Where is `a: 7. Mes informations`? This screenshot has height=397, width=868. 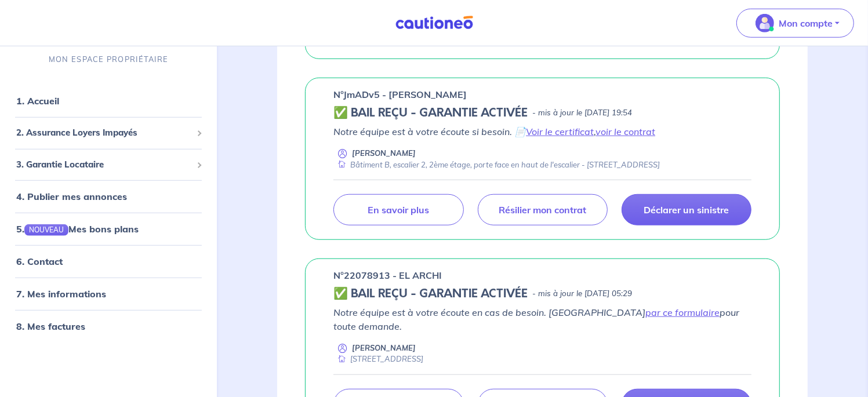 a: 7. Mes informations is located at coordinates (61, 294).